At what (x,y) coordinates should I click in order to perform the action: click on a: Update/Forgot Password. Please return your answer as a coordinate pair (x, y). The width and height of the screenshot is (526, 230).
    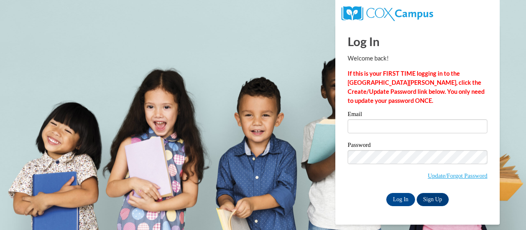
    Looking at the image, I should click on (458, 176).